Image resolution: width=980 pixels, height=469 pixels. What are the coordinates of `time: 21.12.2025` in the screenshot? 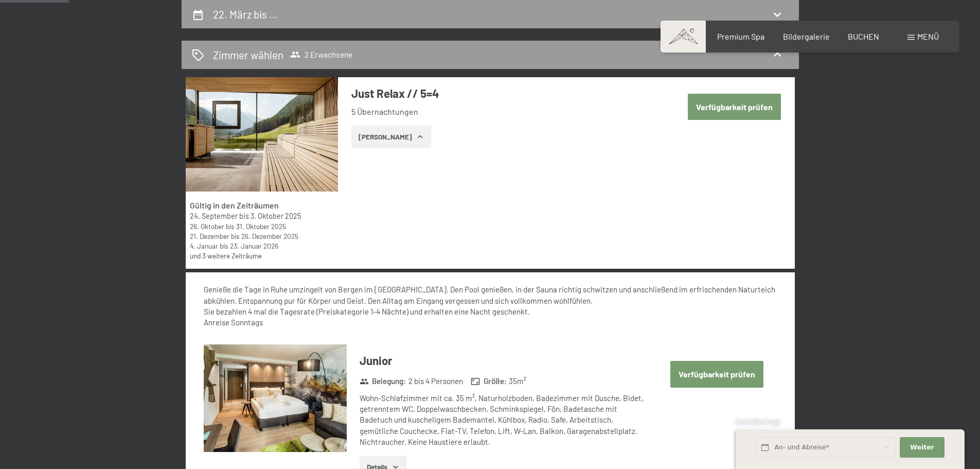 It's located at (209, 235).